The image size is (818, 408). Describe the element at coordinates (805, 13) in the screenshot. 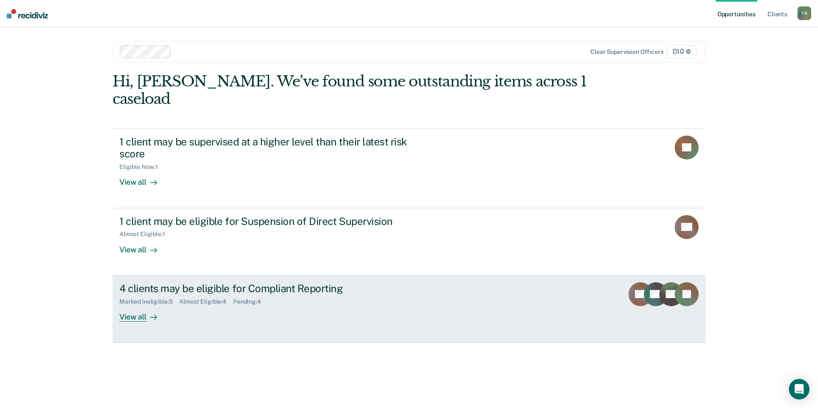

I see `div: T R` at that location.